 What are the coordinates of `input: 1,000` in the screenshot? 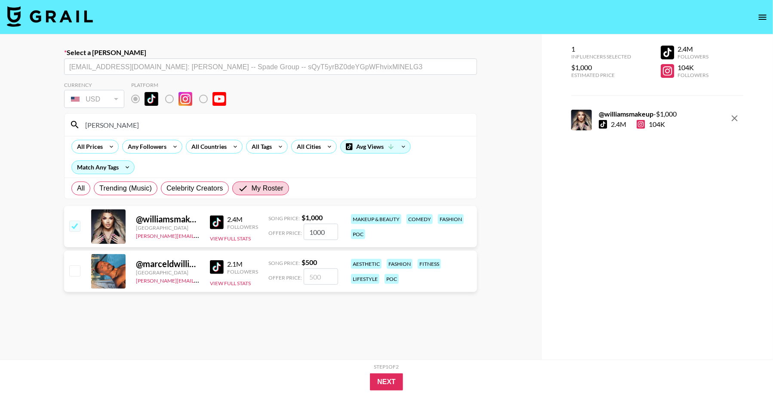 It's located at (321, 232).